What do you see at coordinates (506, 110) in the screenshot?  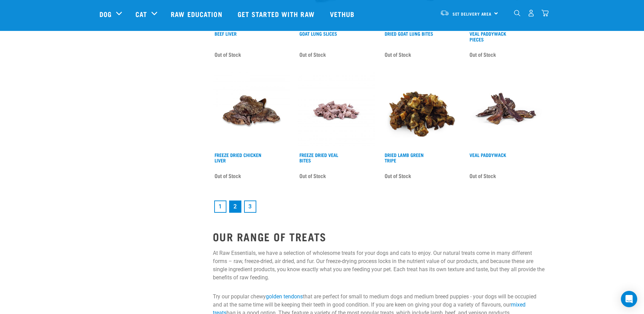 I see `img: Stack of Veal Paddywhack For Pets` at bounding box center [506, 110].